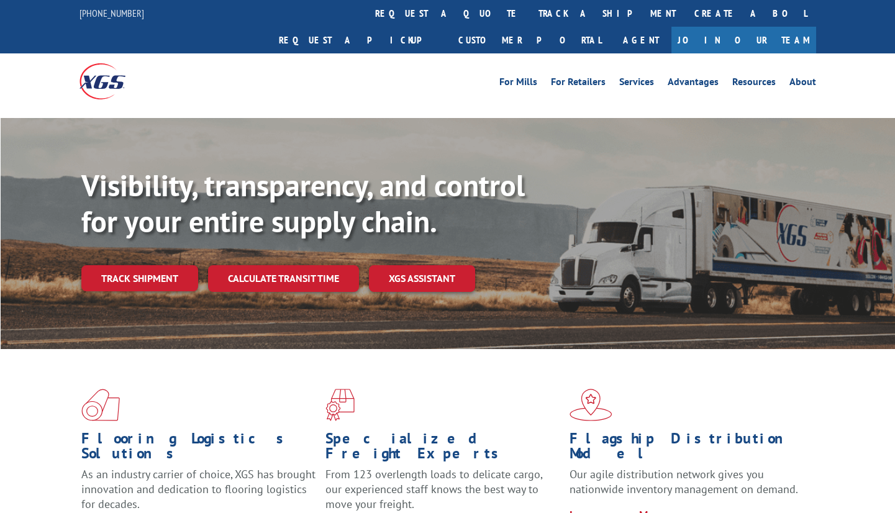 The image size is (895, 513). I want to click on img: xgs-icon-flagship-distribution-model-red, so click(591, 405).